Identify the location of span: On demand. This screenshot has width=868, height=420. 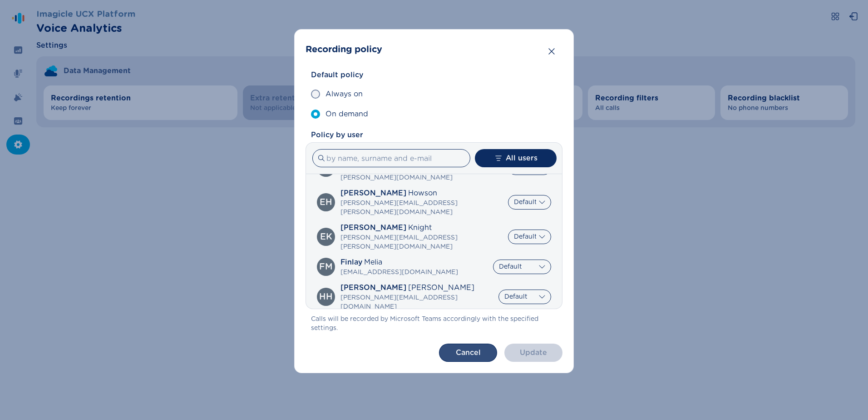
(347, 114).